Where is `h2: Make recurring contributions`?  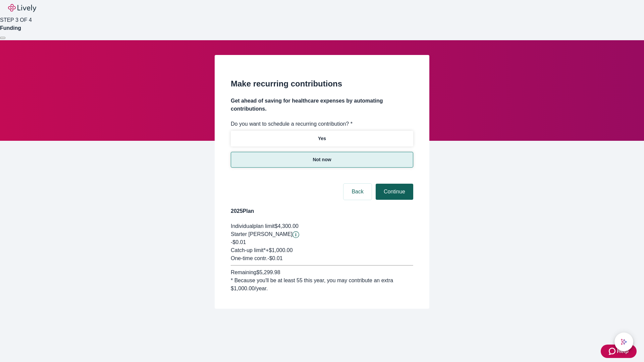
h2: Make recurring contributions is located at coordinates (322, 84).